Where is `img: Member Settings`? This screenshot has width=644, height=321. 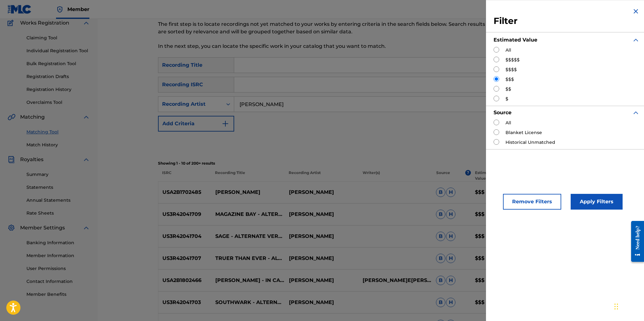
img: Member Settings is located at coordinates (11, 228).